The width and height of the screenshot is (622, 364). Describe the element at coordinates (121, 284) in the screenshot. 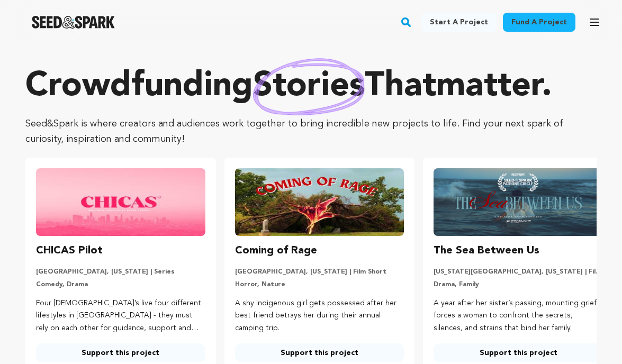

I see `p: Comedy, Drama` at that location.